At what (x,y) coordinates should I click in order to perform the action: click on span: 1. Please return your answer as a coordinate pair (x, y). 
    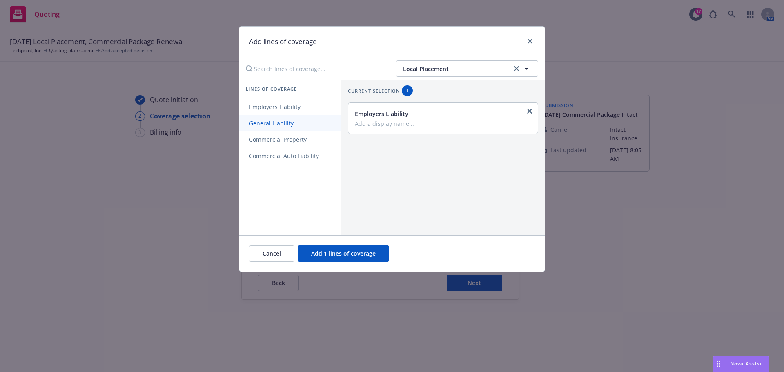
    Looking at the image, I should click on (407, 91).